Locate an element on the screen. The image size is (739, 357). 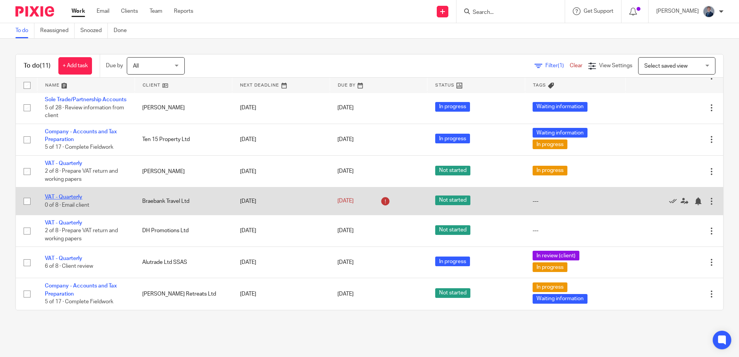
span: (1) is located at coordinates (561, 66).